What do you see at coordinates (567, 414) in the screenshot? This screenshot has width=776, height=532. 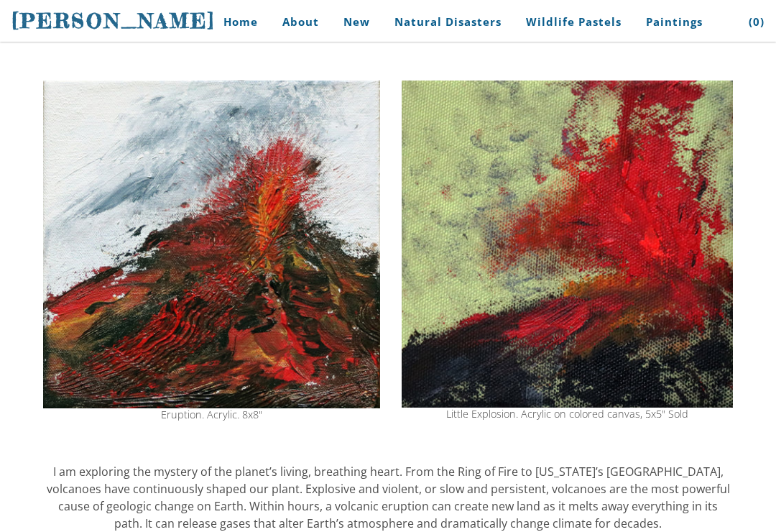 I see `div: Little Explosion. Acrylic on colored canvas, 5x5" Sold` at bounding box center [567, 414].